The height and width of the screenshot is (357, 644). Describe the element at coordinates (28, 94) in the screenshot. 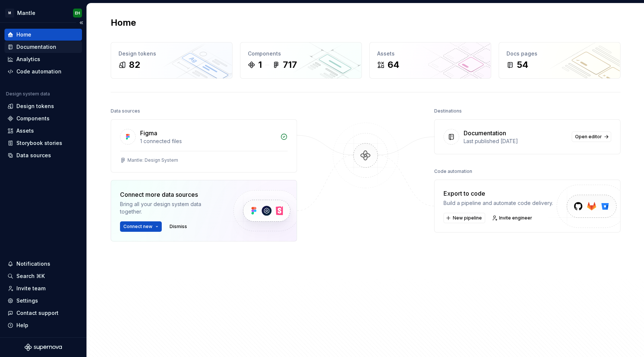

I see `div: Design system data` at that location.